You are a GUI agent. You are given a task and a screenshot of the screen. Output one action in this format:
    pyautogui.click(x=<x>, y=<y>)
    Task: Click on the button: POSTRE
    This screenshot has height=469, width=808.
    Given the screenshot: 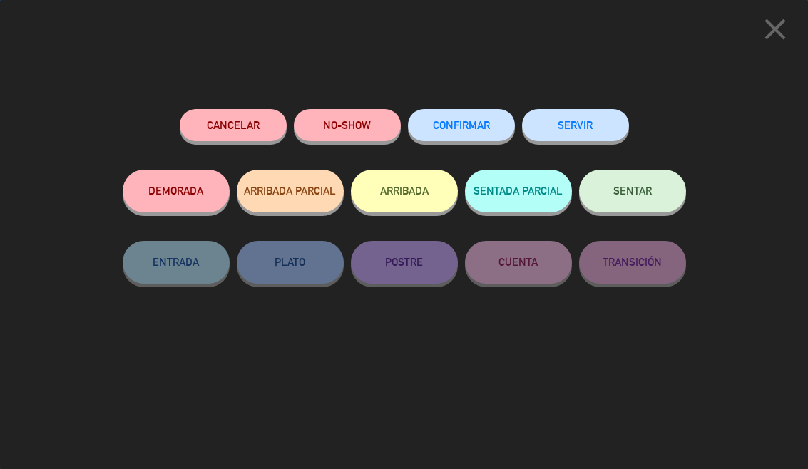 What is the action you would take?
    pyautogui.click(x=404, y=262)
    